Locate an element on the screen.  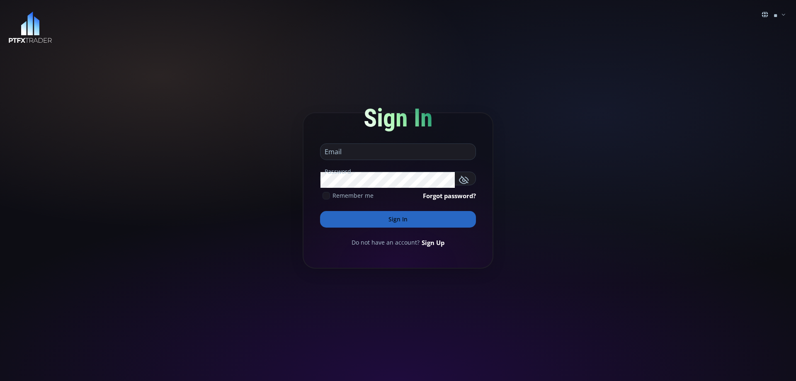
img: LOGO is located at coordinates (30, 27).